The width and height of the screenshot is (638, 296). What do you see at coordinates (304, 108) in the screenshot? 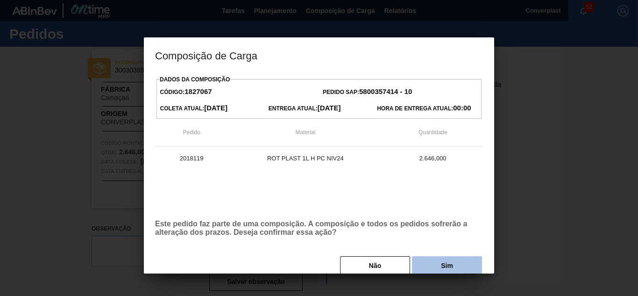
I see `span: Entrega Atual:` at bounding box center [304, 108].